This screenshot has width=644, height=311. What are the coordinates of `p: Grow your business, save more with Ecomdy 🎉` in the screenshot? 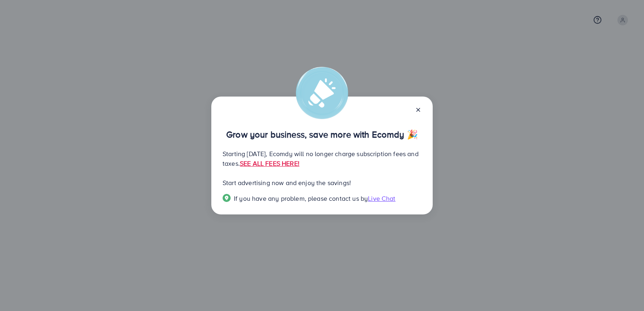 It's located at (322, 134).